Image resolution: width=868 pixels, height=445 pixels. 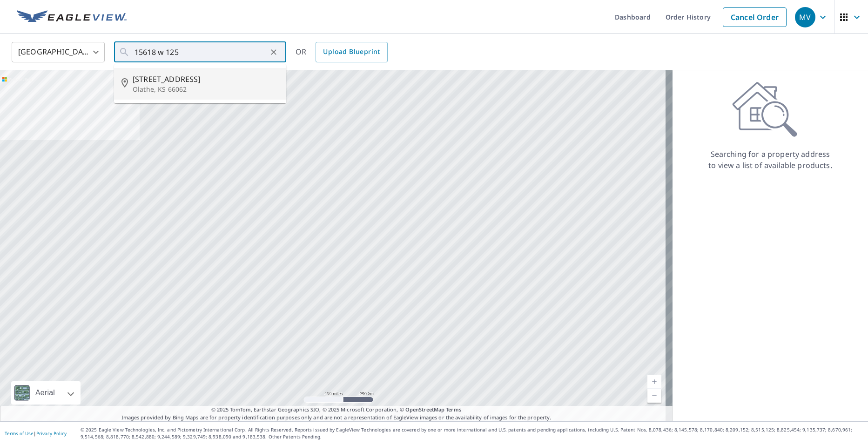 What do you see at coordinates (655, 395) in the screenshot?
I see `a: Current Level 5, Zoom Out` at bounding box center [655, 395].